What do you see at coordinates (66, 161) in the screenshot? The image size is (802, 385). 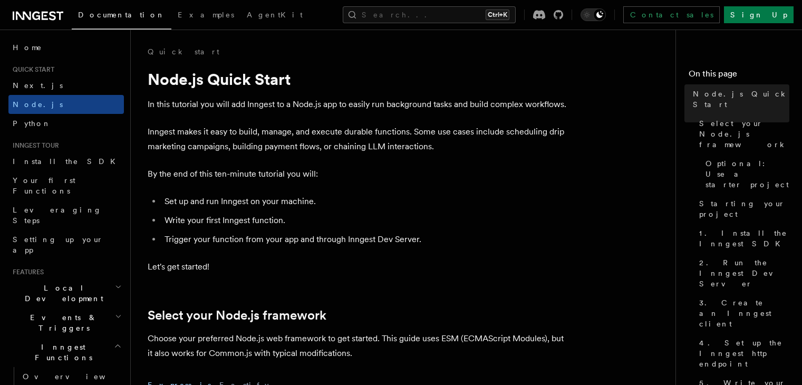 I see `a: Install the SDK` at bounding box center [66, 161].